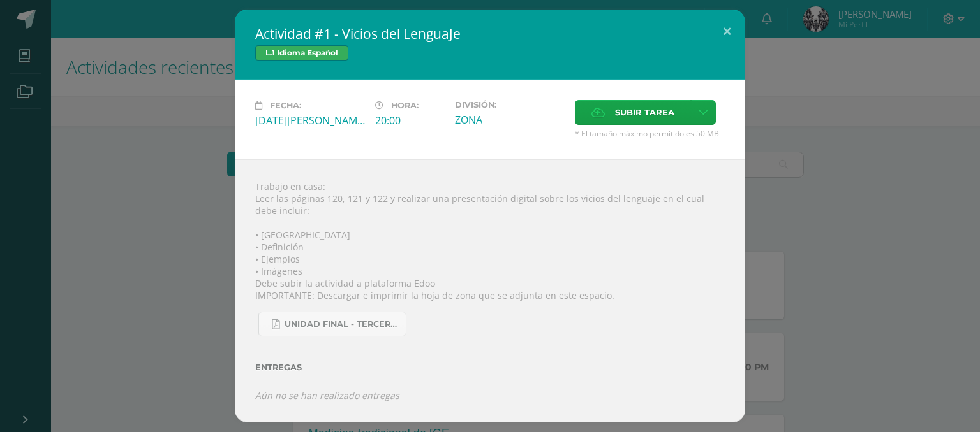  I want to click on div: ZONA, so click(510, 120).